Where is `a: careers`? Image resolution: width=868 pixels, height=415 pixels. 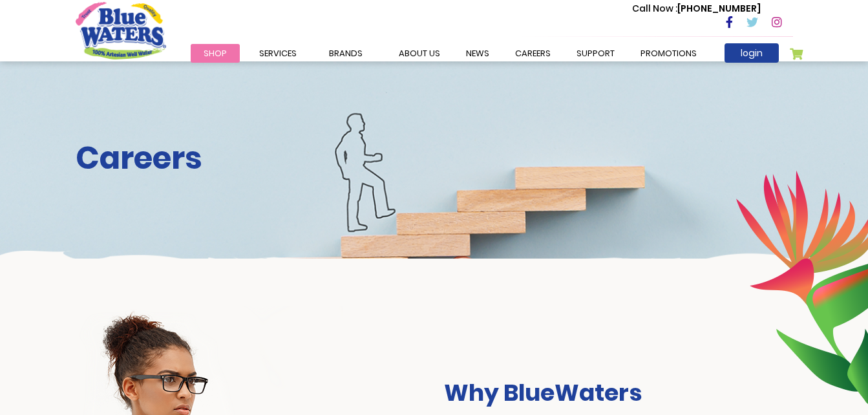 a: careers is located at coordinates (533, 53).